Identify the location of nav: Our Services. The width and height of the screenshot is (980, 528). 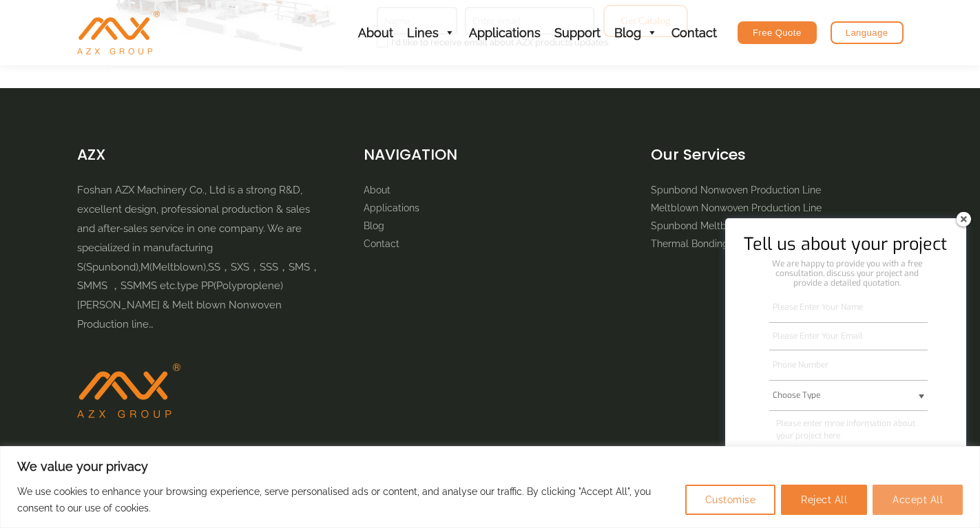
(777, 217).